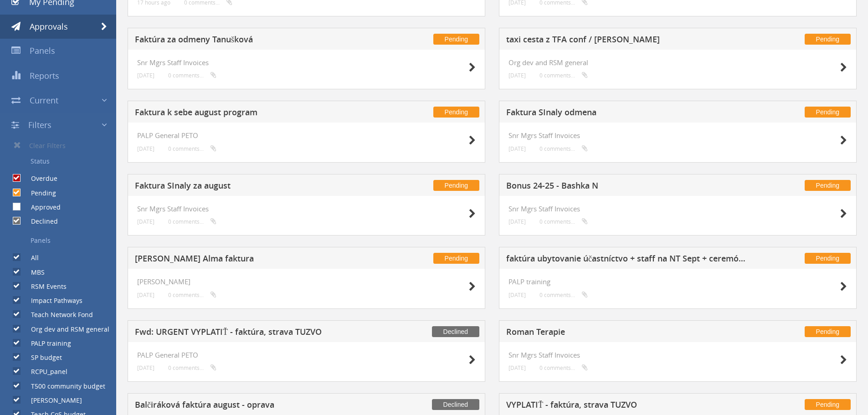 Image resolution: width=868 pixels, height=415 pixels. What do you see at coordinates (626, 333) in the screenshot?
I see `h5: Roman Terapie` at bounding box center [626, 333].